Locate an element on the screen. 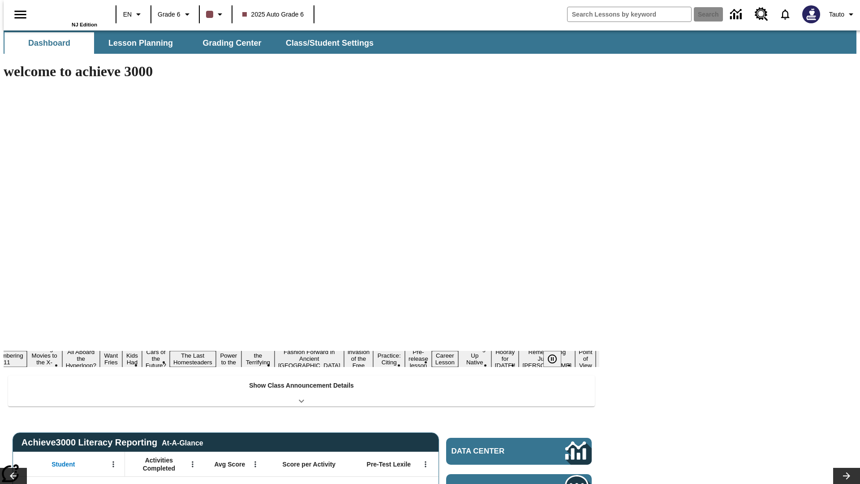 This screenshot has height=484, width=860. button: Slide 12 Mixed Practice: Citing Evidence is located at coordinates (389, 359).